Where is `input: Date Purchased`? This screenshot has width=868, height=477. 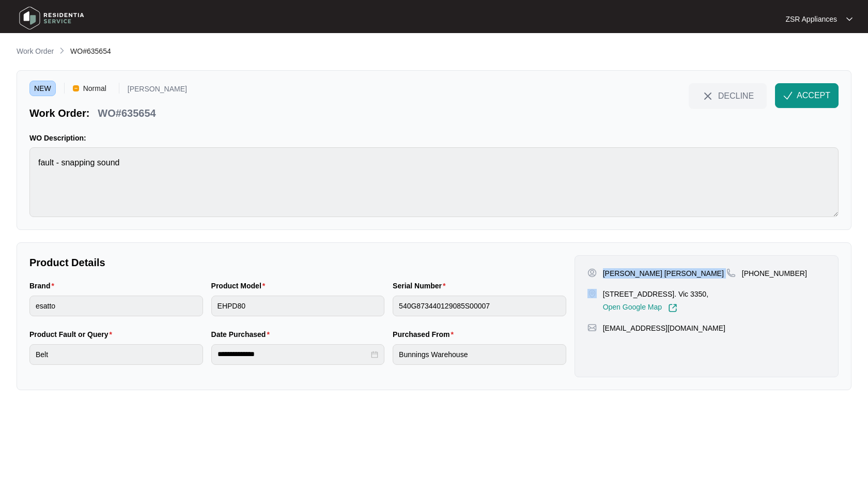 input: Date Purchased is located at coordinates (294, 354).